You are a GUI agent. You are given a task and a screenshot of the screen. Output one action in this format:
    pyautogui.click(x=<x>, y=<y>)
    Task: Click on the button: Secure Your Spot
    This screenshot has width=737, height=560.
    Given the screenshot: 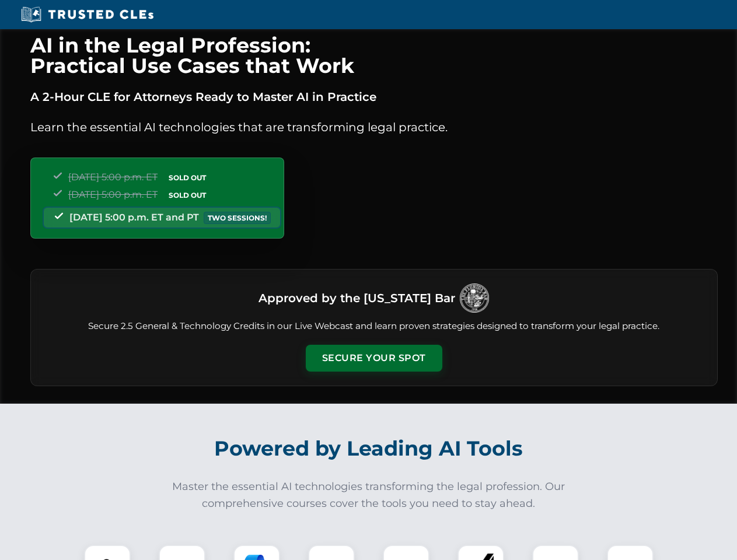 What is the action you would take?
    pyautogui.click(x=374, y=358)
    